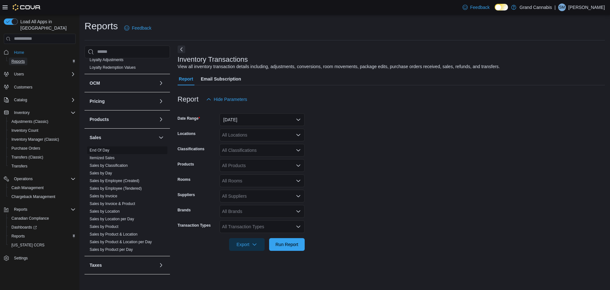 The width and height of the screenshot is (610, 290). Describe the element at coordinates (103, 196) in the screenshot. I see `a: Sales by Invoice` at that location.